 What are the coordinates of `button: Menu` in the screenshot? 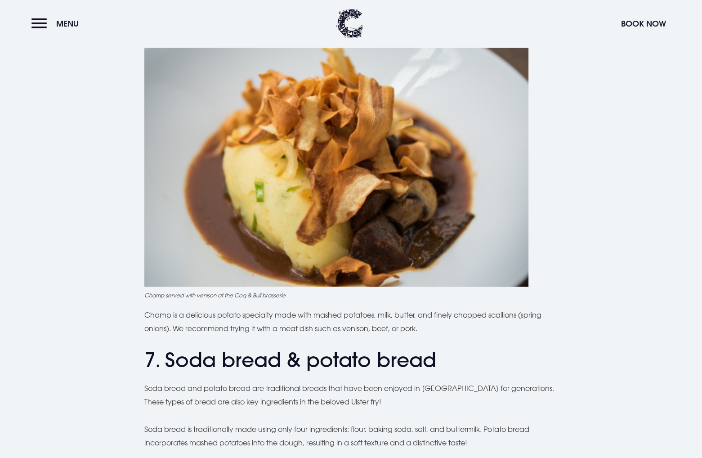 It's located at (57, 23).